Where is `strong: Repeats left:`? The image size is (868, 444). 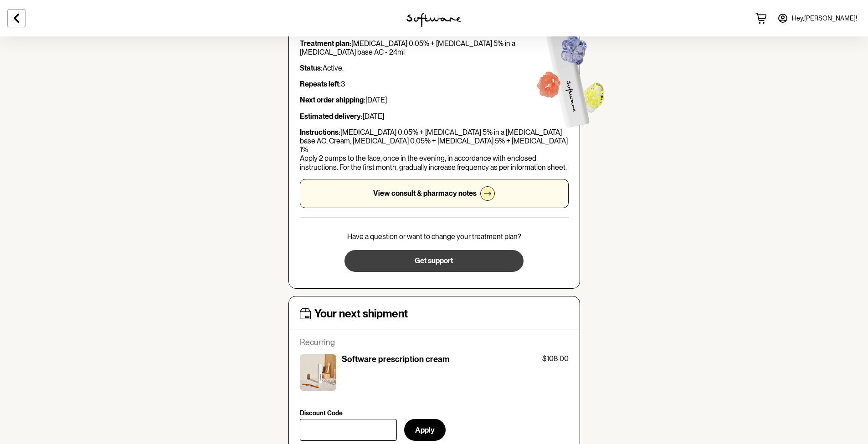 strong: Repeats left: is located at coordinates (320, 84).